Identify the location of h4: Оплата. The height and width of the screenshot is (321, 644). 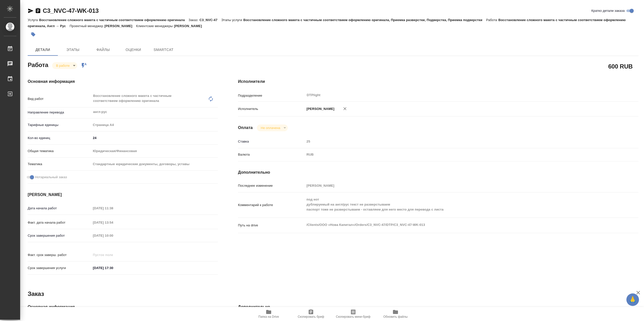
(245, 128).